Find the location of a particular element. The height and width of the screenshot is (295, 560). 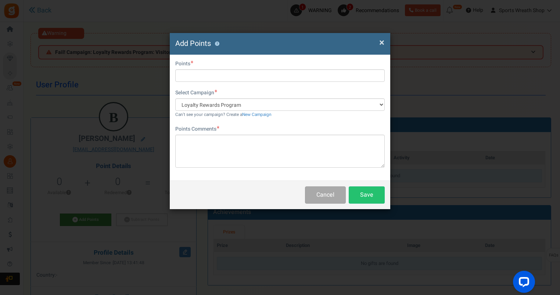

button: Open LiveChat chat widget is located at coordinates (17, 14).